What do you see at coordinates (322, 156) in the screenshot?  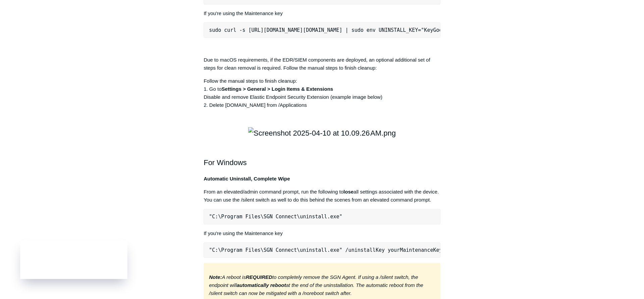 I see `h2: For Windows` at bounding box center [322, 156].